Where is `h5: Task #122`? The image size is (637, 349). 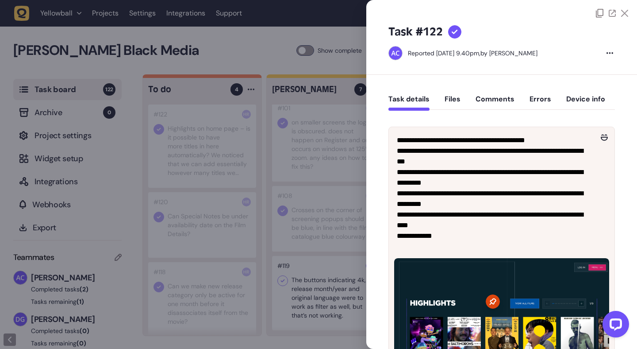 h5: Task #122 is located at coordinates (415, 32).